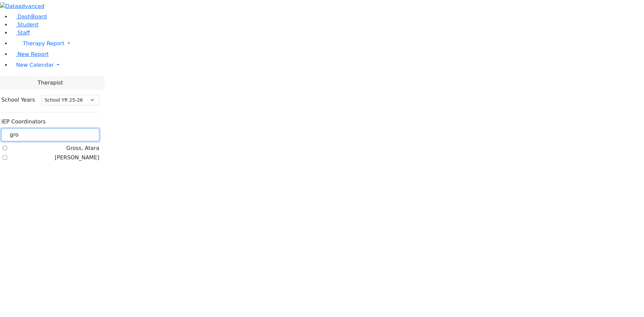  I want to click on a: Student, so click(25, 25).